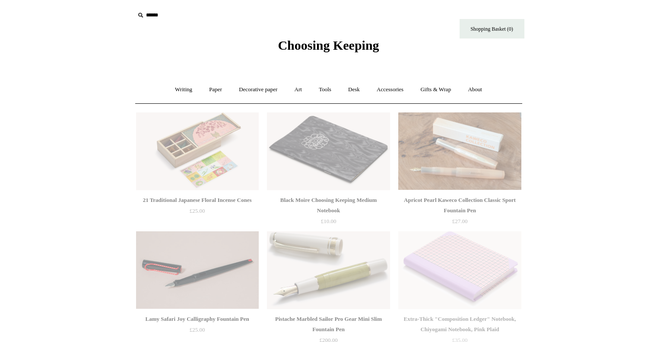 The width and height of the screenshot is (657, 342). Describe the element at coordinates (328, 270) in the screenshot. I see `a: Pistache Marbled Sailor Pro Gear Mini Slim Fountain Pen Pistache Marbled Sailor Pro Gear Mini Sli...` at that location.